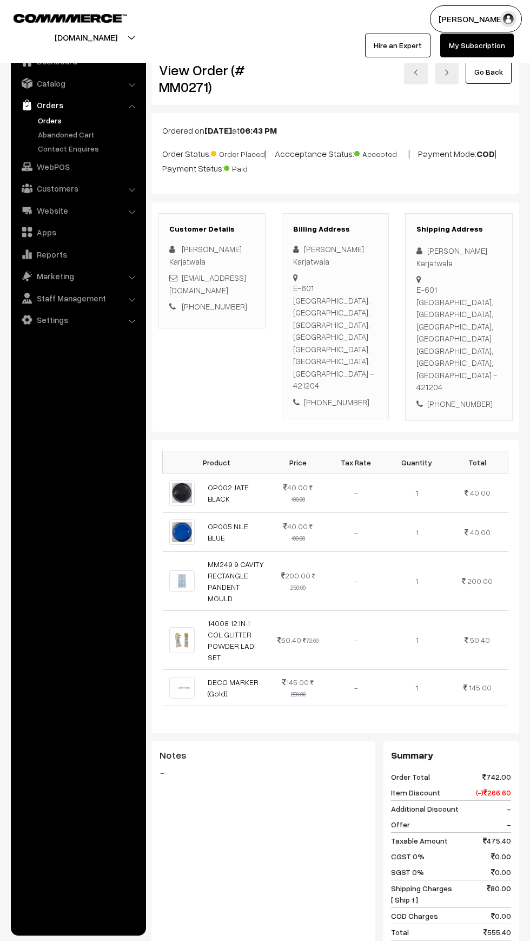 The height and width of the screenshot is (941, 530). I want to click on span: 475.40, so click(497, 840).